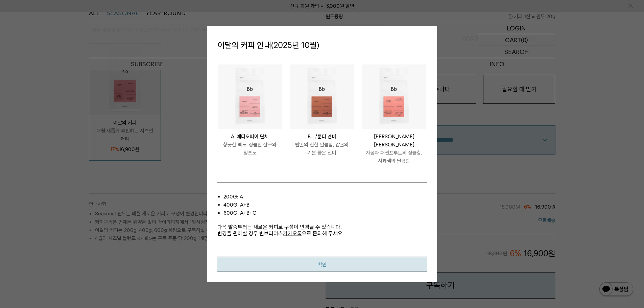 The image size is (644, 308). Describe the element at coordinates (250, 149) in the screenshot. I see `p: 향긋한 백도, 상큼한 살구와 청포도` at that location.